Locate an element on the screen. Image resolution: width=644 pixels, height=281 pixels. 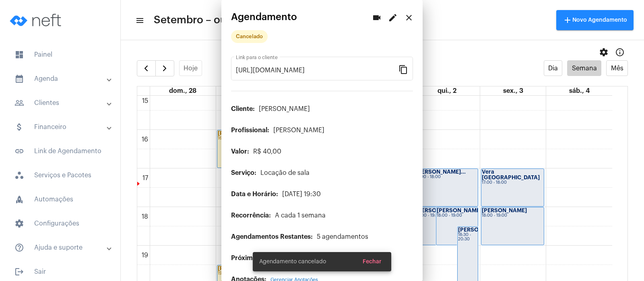
span: Profissional: is located at coordinates (250, 130).